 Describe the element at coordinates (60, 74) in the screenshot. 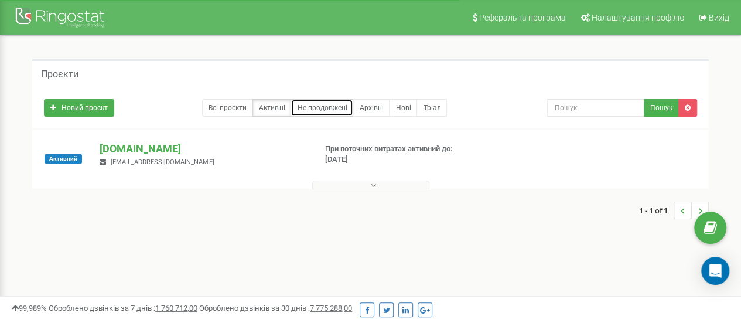

I see `h5: Проєкти` at that location.